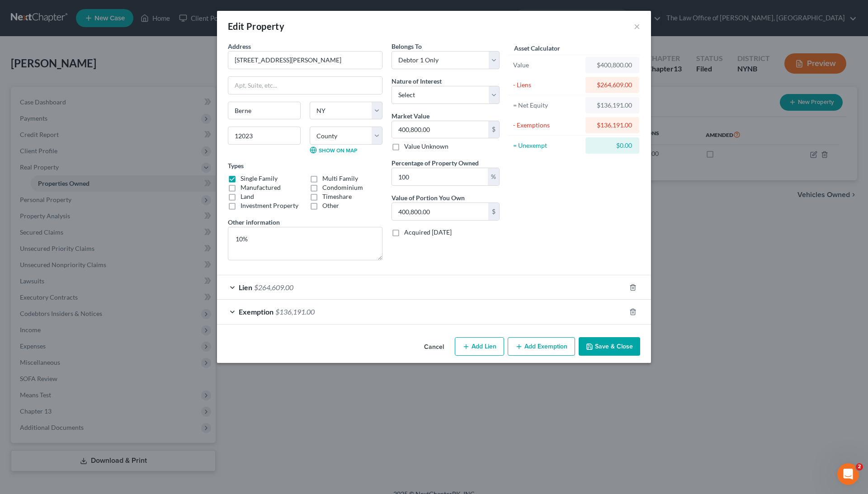 This screenshot has height=494, width=868. I want to click on label: Single Family, so click(259, 179).